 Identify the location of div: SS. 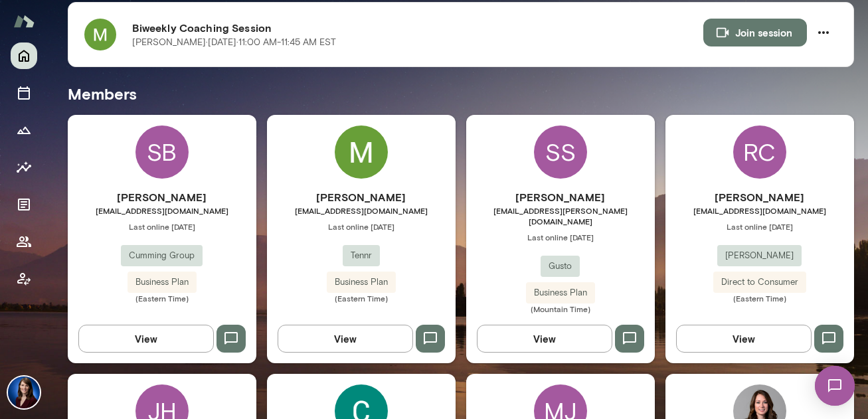
(560, 152).